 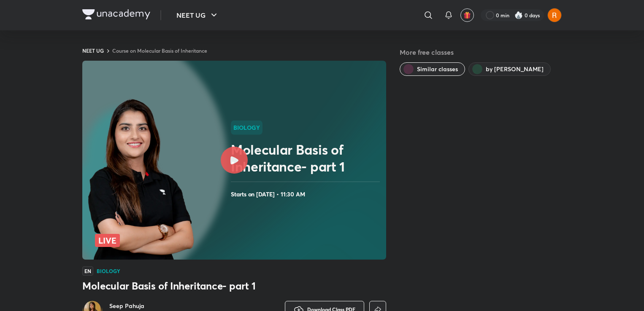 What do you see at coordinates (307, 158) in the screenshot?
I see `h2: Molecular Basis of Inheritance- part 1` at bounding box center [307, 158].